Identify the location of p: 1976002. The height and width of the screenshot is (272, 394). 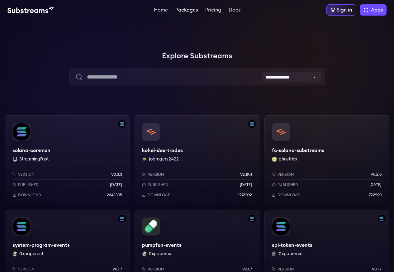
(245, 195).